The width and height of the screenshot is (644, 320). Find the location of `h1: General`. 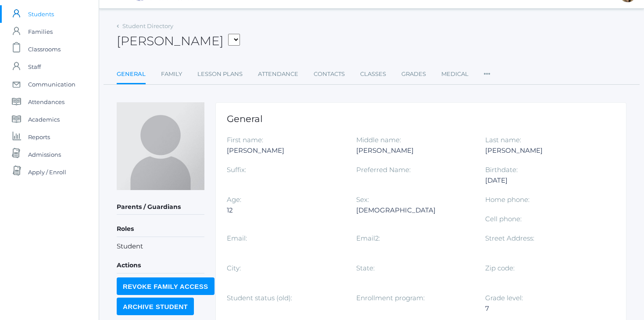

h1: General is located at coordinates (420, 119).